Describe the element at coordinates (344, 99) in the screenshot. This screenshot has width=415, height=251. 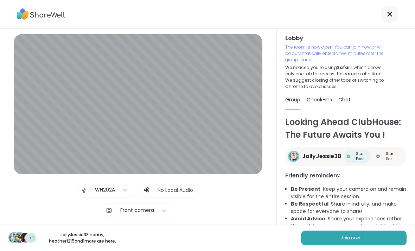
I see `span: Chat` at that location.